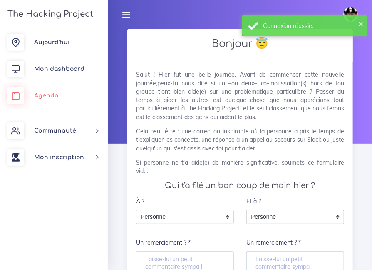 The height and width of the screenshot is (270, 372). Describe the element at coordinates (46, 95) in the screenshot. I see `span: Agenda` at that location.